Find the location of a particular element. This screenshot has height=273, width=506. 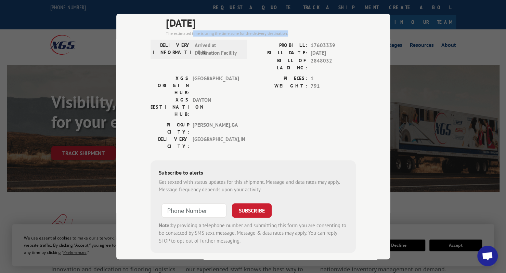

label: WEIGHT: is located at coordinates (280, 86).